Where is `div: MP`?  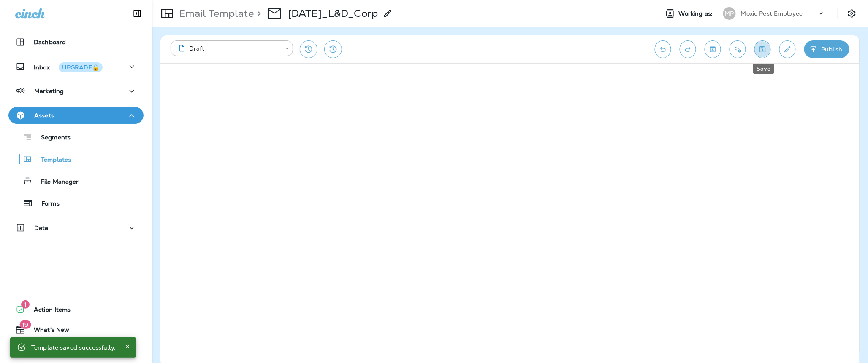
div: MP is located at coordinates (730, 14).